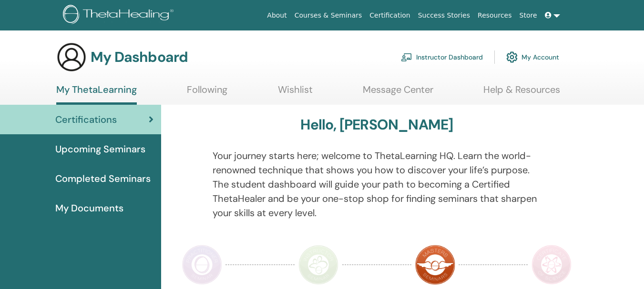 This screenshot has width=644, height=289. I want to click on a: Help & Resources, so click(521, 93).